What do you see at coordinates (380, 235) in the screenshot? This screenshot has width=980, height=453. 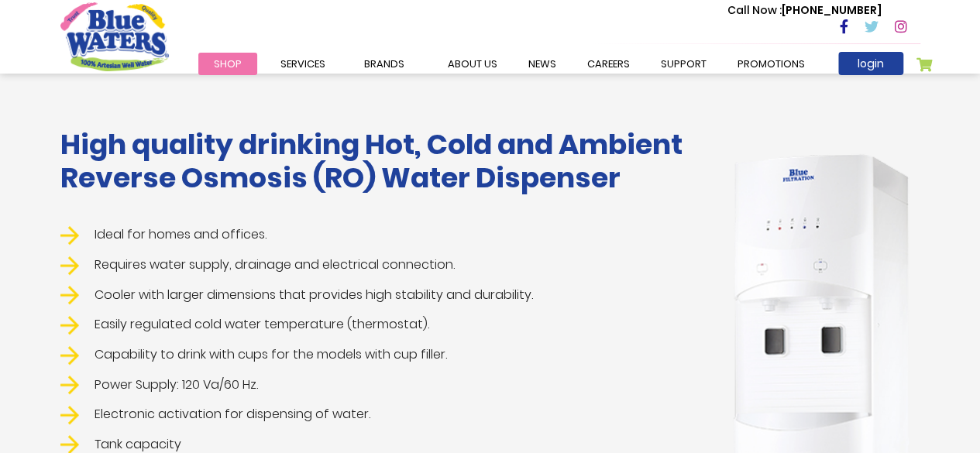 I see `li: Ideal for homes and offices.` at bounding box center [380, 235].